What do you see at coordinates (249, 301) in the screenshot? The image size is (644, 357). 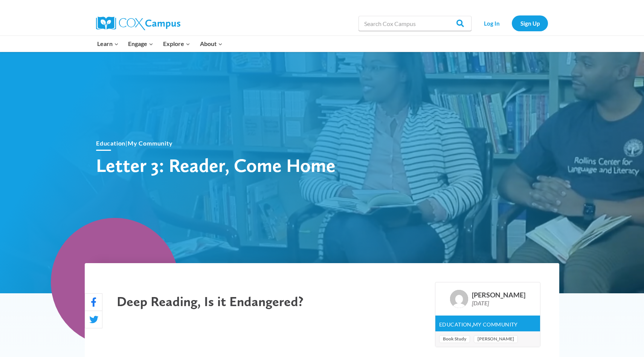 I see `h2: Deep Reading, Is it Endangered?` at bounding box center [249, 301].